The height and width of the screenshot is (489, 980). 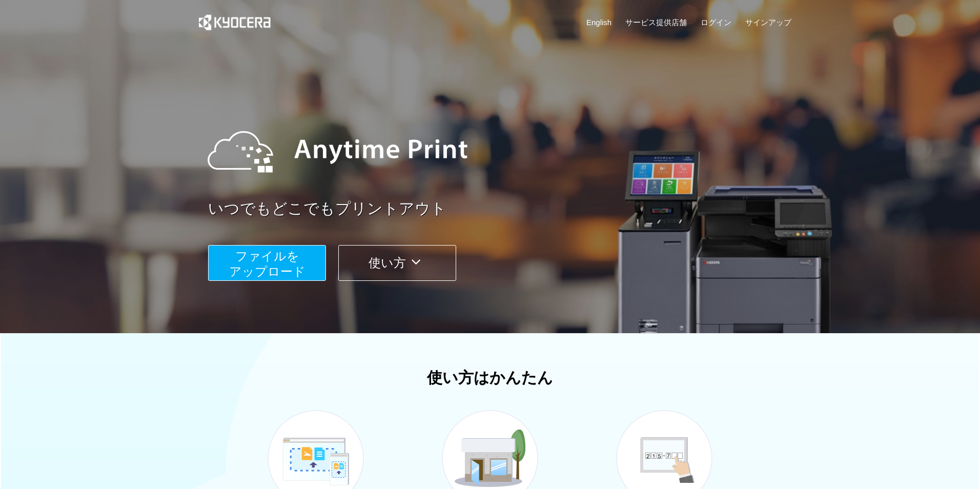 What do you see at coordinates (769, 22) in the screenshot?
I see `a: サインアップ` at bounding box center [769, 22].